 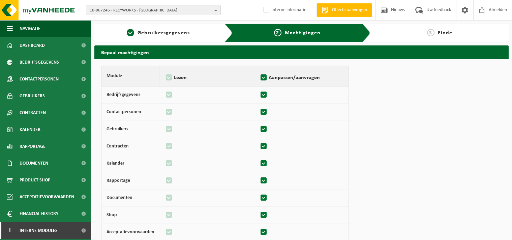 I want to click on span: Financial History, so click(x=39, y=214).